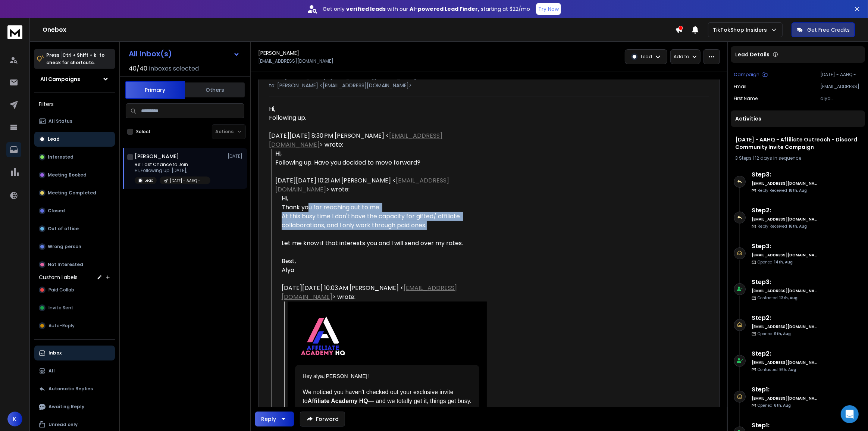 The height and width of the screenshot is (431, 868). Describe the element at coordinates (173, 164) in the screenshot. I see `p: Re: Last Chance to Join` at that location.